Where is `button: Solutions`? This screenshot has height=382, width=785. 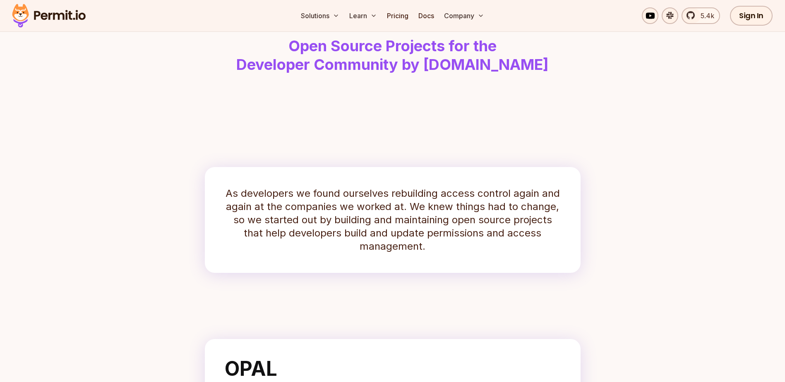 button: Solutions is located at coordinates (320, 16).